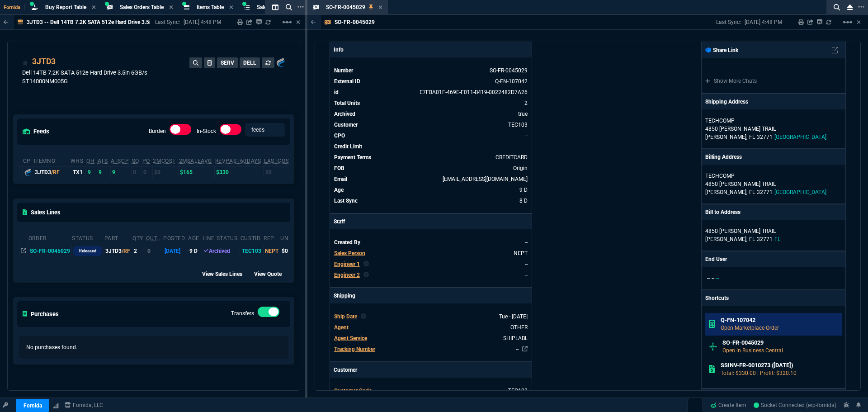  Describe the element at coordinates (210, 7) in the screenshot. I see `span: Items Table` at that location.